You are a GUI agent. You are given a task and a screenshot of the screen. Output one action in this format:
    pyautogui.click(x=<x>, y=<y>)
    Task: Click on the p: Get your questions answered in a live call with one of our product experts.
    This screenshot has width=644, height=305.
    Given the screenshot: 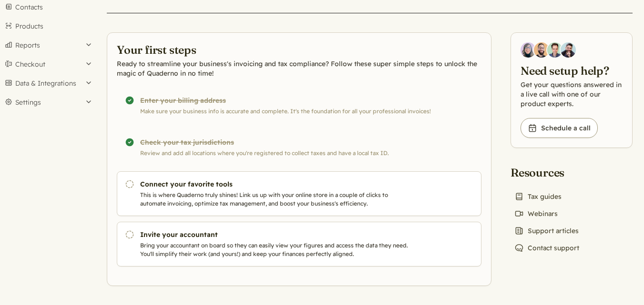 What is the action you would take?
    pyautogui.click(x=571, y=94)
    